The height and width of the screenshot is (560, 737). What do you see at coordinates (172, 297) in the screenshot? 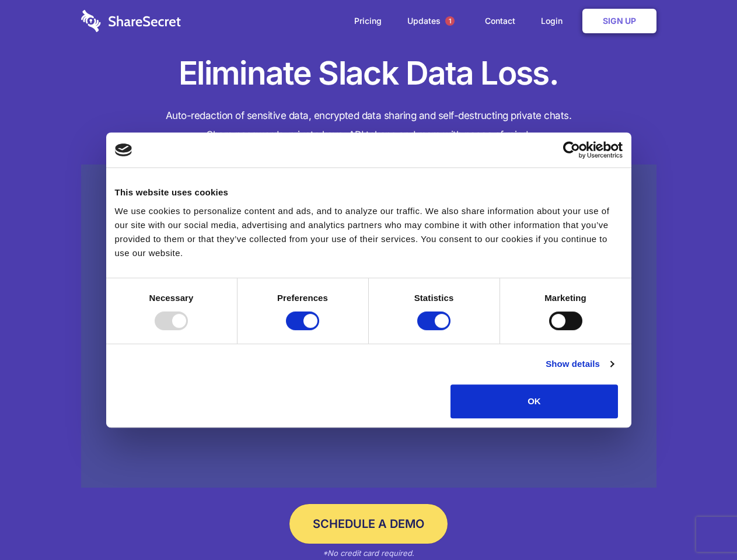
I see `strong: Necessary` at bounding box center [172, 297].